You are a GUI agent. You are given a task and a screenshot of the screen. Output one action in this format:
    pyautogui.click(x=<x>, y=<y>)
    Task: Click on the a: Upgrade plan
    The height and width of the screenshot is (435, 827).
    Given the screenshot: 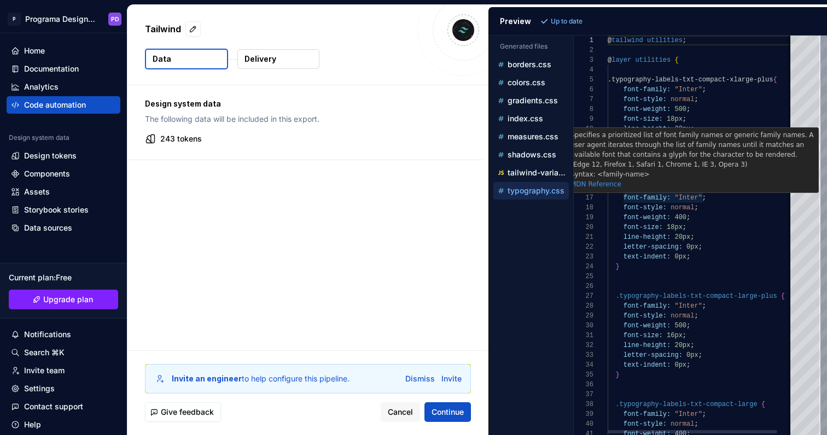 What is the action you would take?
    pyautogui.click(x=63, y=300)
    